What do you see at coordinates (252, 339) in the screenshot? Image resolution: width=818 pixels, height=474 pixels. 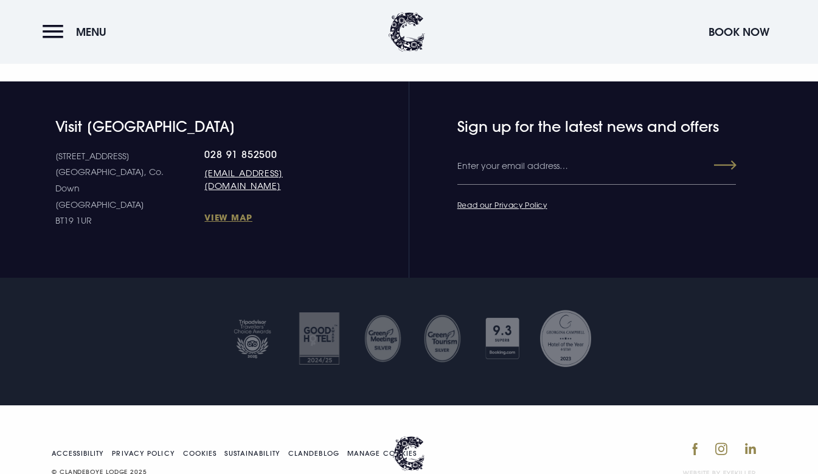 I see `img: Tripadvisor travellers choice 2025` at bounding box center [252, 339].